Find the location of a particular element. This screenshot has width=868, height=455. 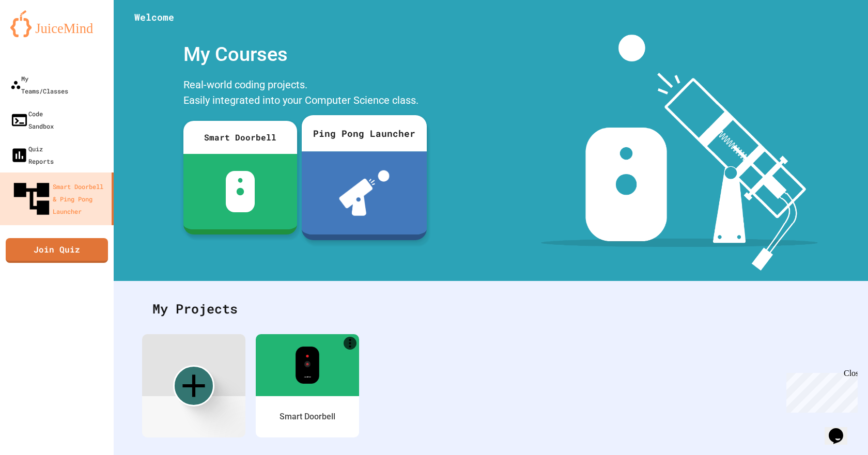

div: My Projects is located at coordinates (491, 308).